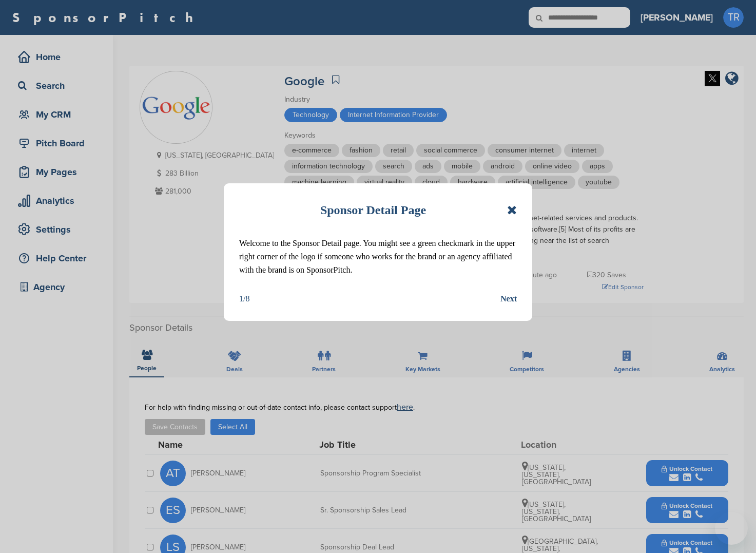 The height and width of the screenshot is (553, 756). Describe the element at coordinates (244, 299) in the screenshot. I see `div: 1/8` at that location.